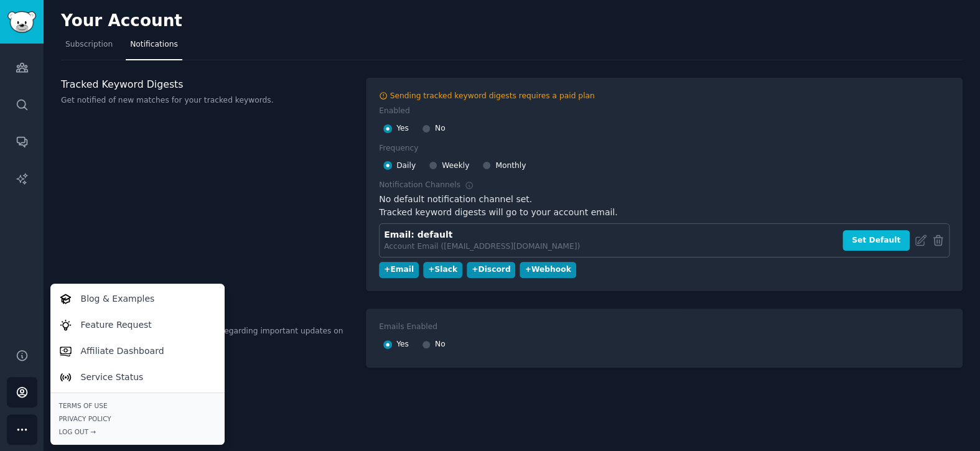  Describe the element at coordinates (663, 199) in the screenshot. I see `div: No default notification channel set.` at that location.